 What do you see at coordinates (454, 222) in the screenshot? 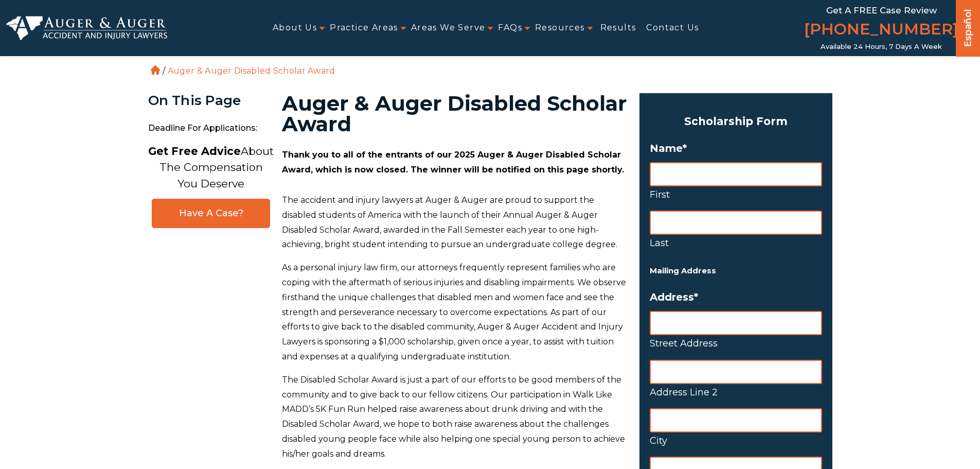
I see `p: The accident and injury lawyers at Auger & Auger are proud to support the disabled students of Am...` at bounding box center [454, 222].